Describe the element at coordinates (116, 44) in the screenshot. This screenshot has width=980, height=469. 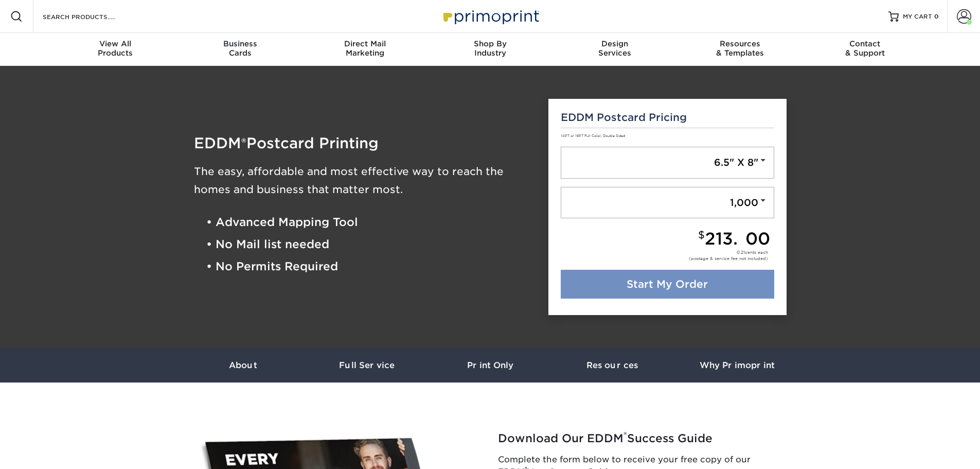
I see `span: View All` at that location.